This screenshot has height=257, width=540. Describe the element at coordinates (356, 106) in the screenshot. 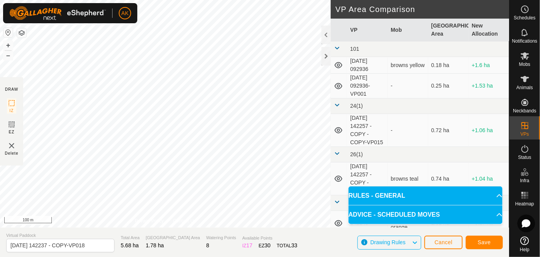

I see `span: 24(1)` at that location.